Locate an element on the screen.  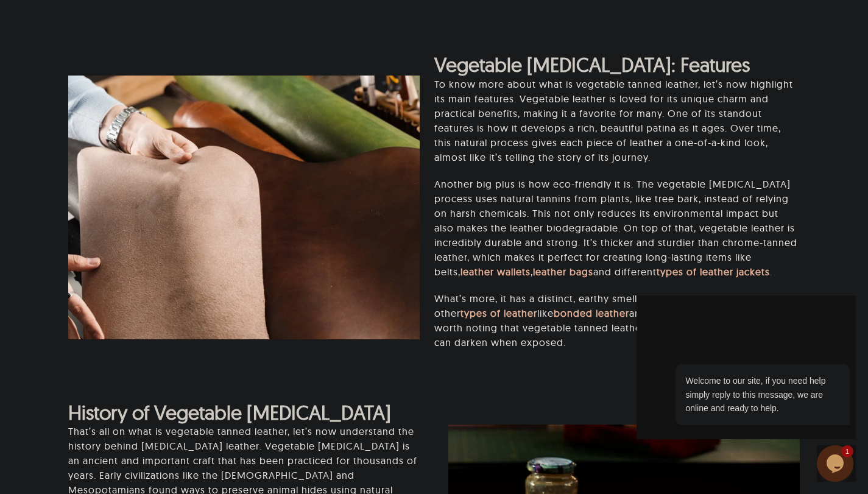
span: Welcome to our site, if you need help simply reply to this message, we are online and ready to help. is located at coordinates (119, 99).